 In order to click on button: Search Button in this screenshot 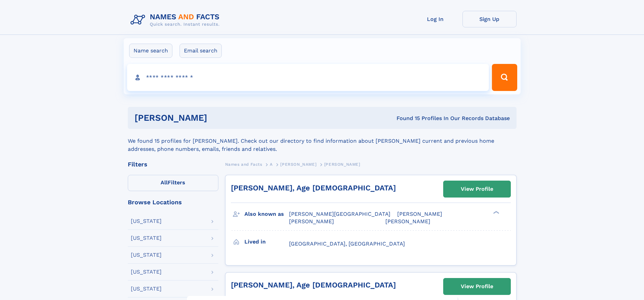, I will do `click(504, 78)`.